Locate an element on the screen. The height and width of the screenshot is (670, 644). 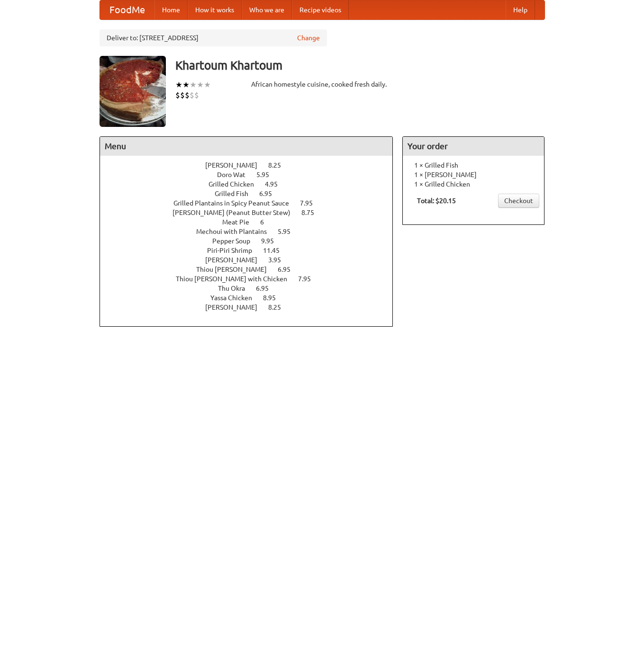
a: Meat Pie 6 is located at coordinates (251, 223).